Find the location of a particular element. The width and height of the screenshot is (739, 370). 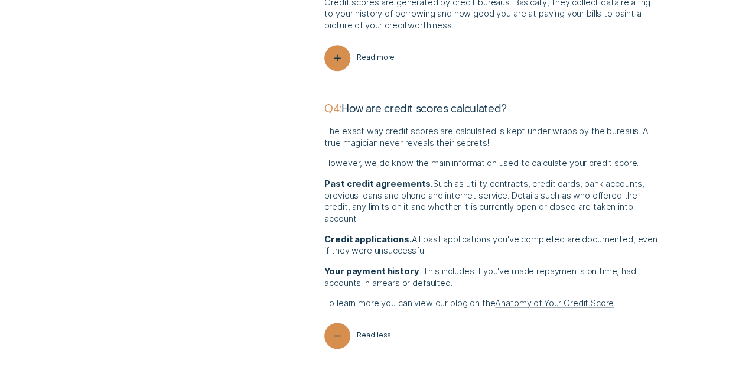

p: To learn more you can view our blog on the . is located at coordinates (492, 303).